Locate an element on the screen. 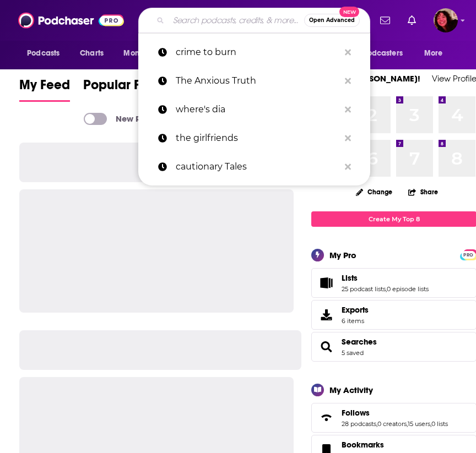  a: 0 episode lists is located at coordinates (408, 289).